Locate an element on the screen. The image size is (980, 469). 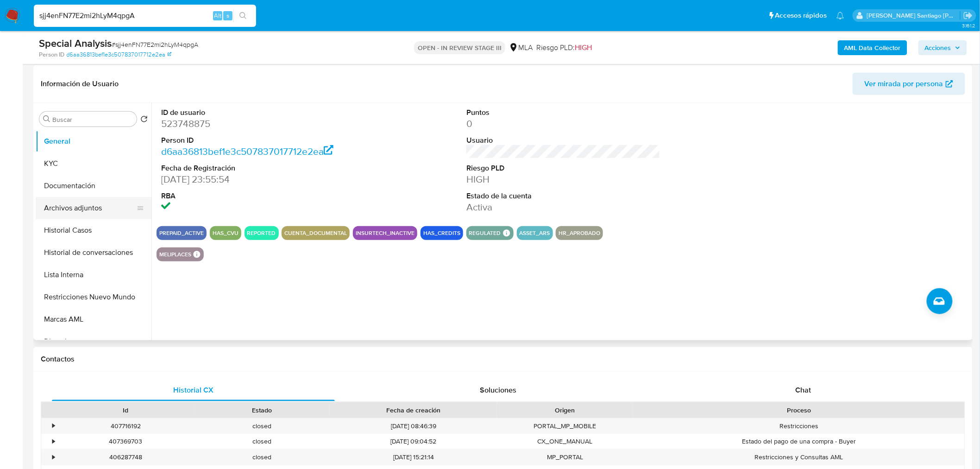
button: Historial Casos is located at coordinates (94, 231).